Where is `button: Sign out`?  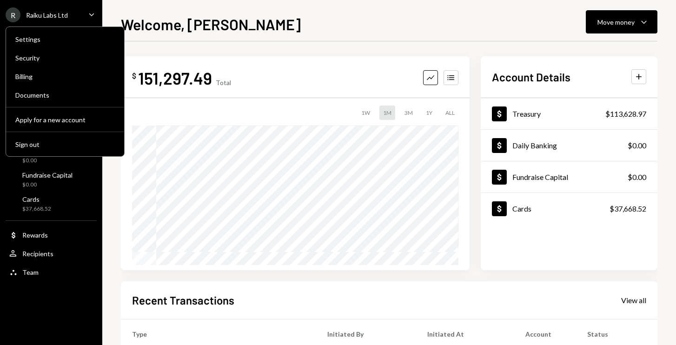
button: Sign out is located at coordinates (65, 145).